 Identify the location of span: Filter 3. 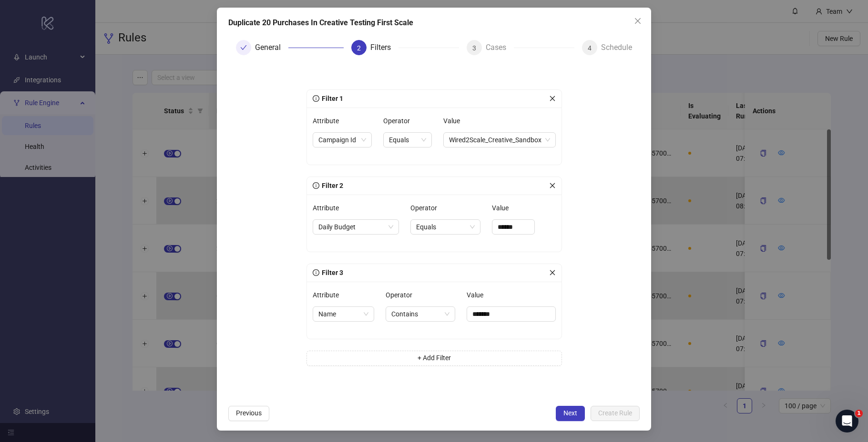
(331, 273).